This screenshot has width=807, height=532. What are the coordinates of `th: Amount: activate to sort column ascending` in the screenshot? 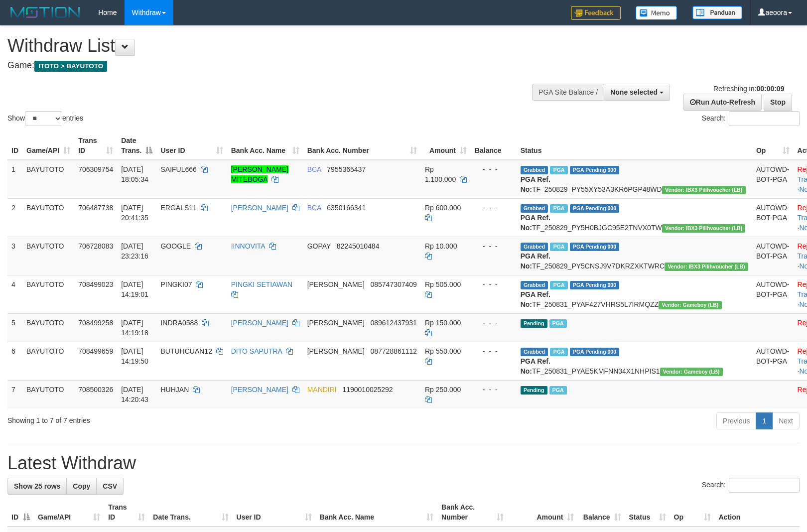 It's located at (543, 513).